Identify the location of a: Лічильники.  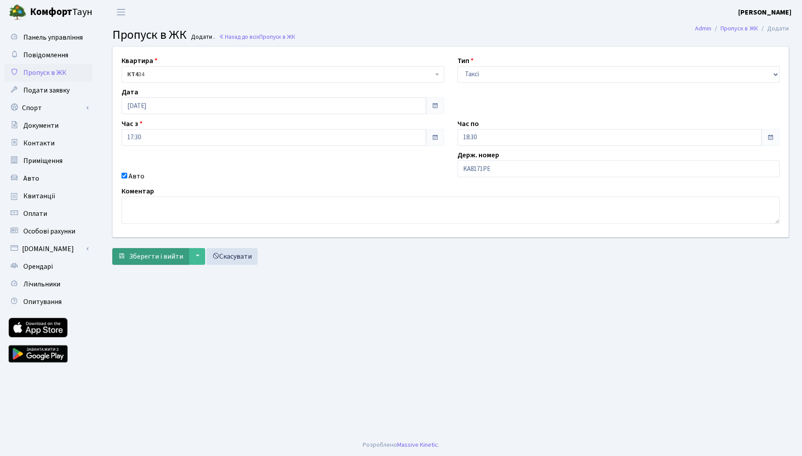
(48, 284).